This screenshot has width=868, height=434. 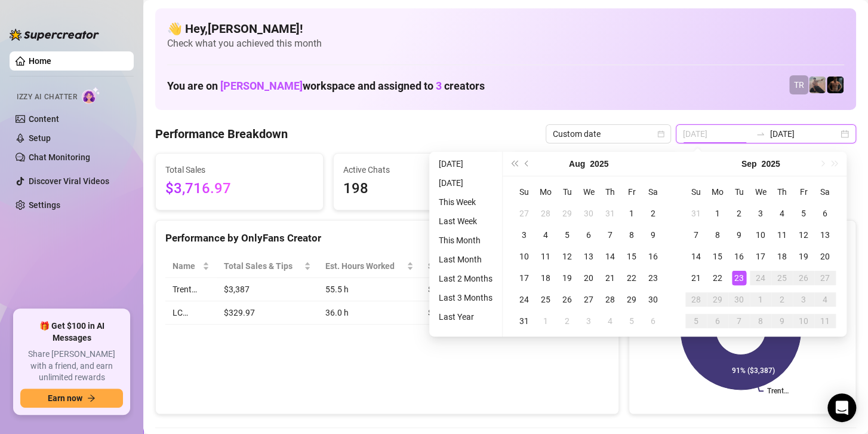 What do you see at coordinates (661, 134) in the screenshot?
I see `span: calendar` at bounding box center [661, 134].